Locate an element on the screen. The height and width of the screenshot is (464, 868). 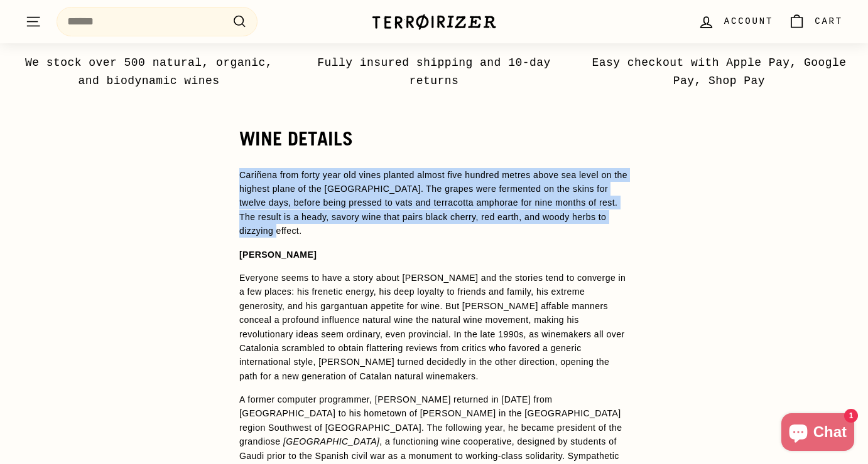
span: Cart is located at coordinates (829, 21).